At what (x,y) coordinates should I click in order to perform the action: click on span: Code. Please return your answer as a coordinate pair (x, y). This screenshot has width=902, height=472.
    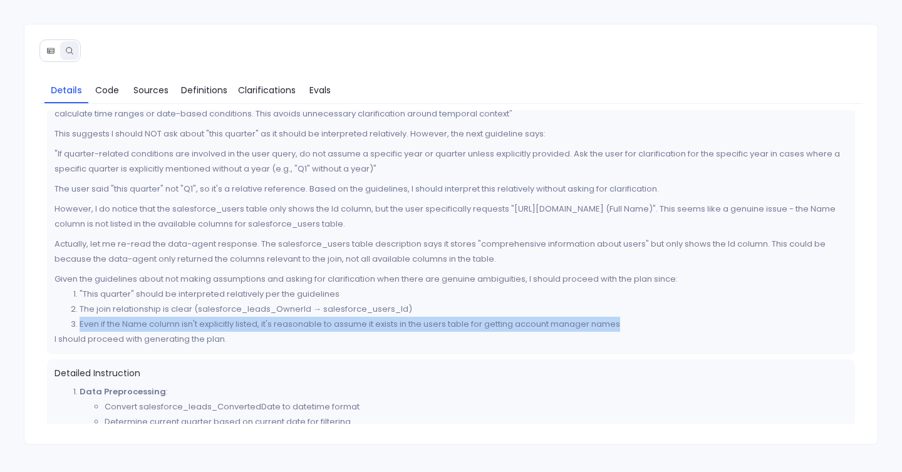
    Looking at the image, I should click on (107, 90).